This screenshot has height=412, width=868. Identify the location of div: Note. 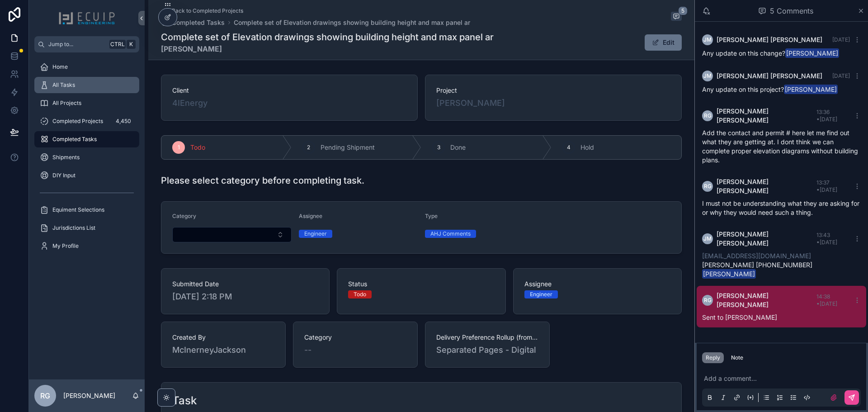
(737, 358).